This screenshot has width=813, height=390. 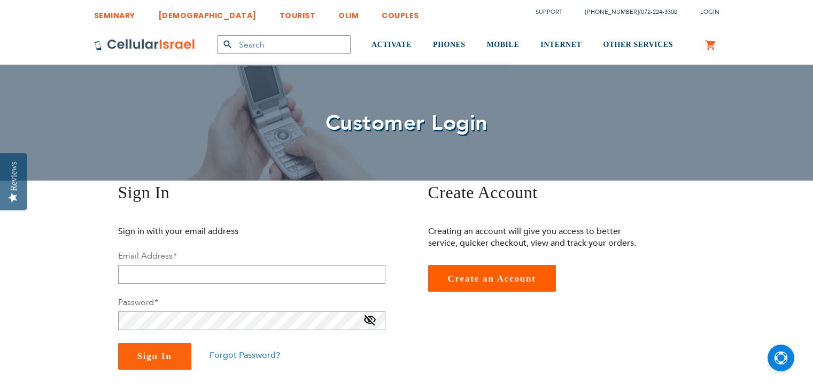 What do you see at coordinates (449, 44) in the screenshot?
I see `span: PHONES` at bounding box center [449, 44].